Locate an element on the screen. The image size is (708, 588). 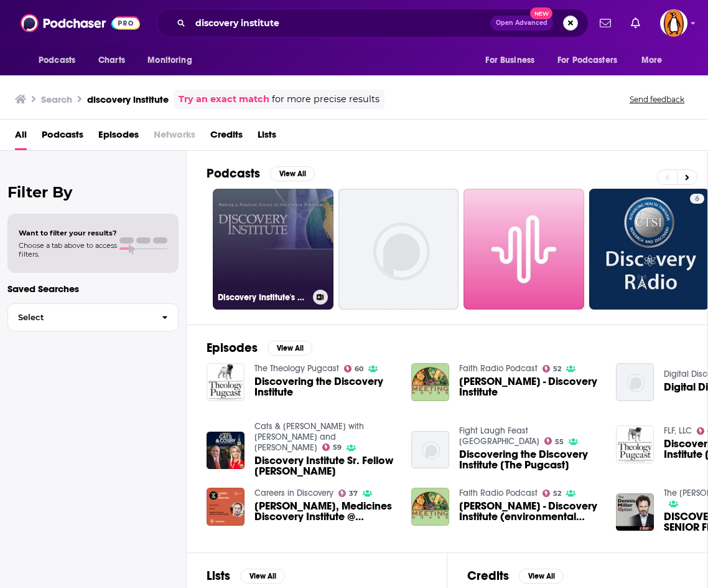
a: Cats & Cosby with John Catsimatidis and Rita Cosby is located at coordinates (309, 437).